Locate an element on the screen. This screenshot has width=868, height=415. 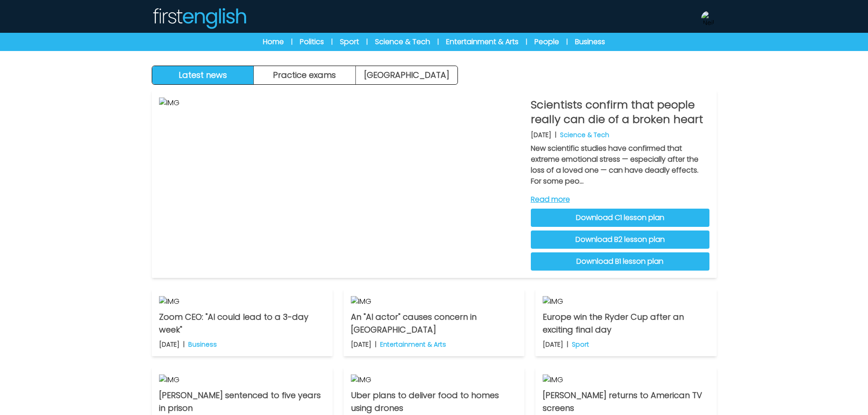
a: People is located at coordinates (547, 42).